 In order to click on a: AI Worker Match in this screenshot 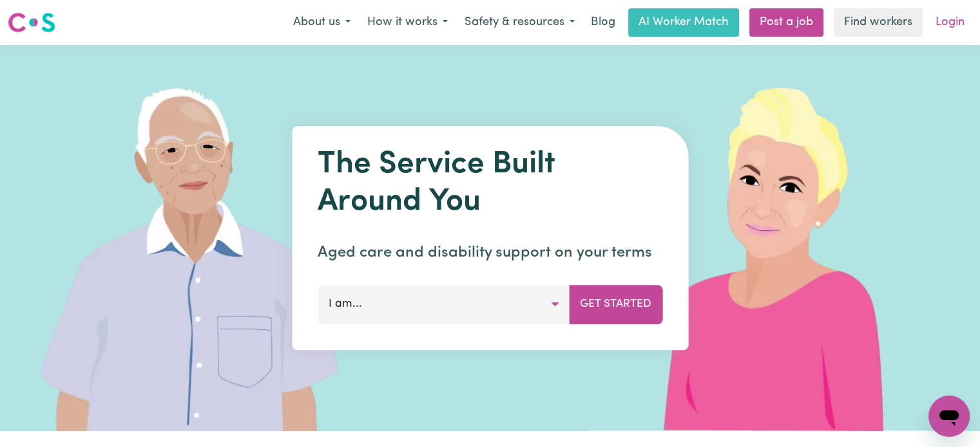, I will do `click(684, 23)`.